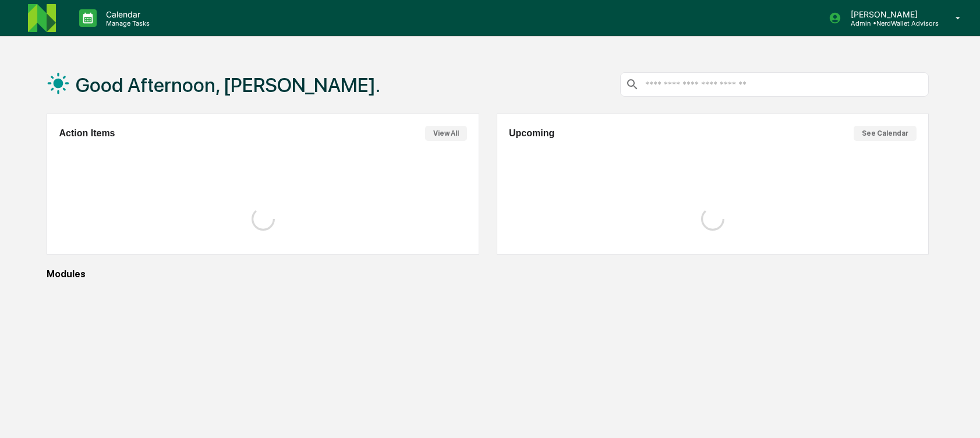 This screenshot has width=980, height=438. I want to click on p: Calendar, so click(126, 14).